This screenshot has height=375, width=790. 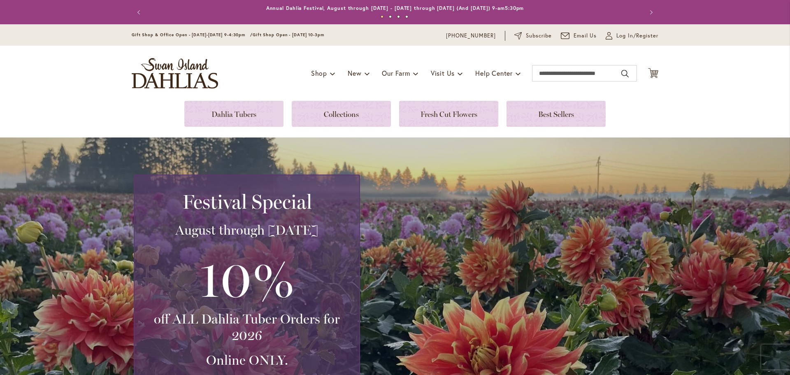 I want to click on span: Shop, so click(x=319, y=73).